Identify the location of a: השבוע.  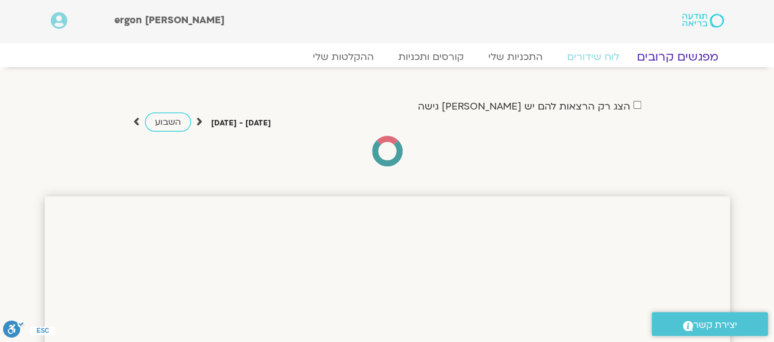
(168, 122).